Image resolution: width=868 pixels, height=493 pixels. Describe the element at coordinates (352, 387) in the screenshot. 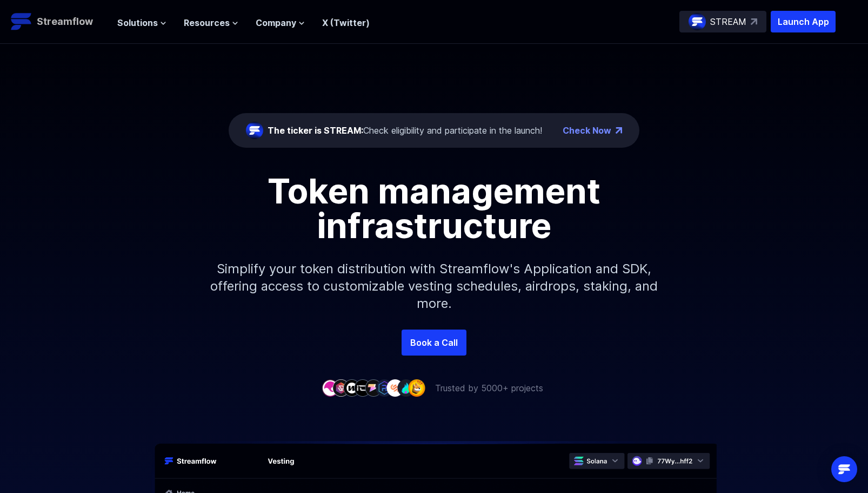

I see `img: company-3` at that location.